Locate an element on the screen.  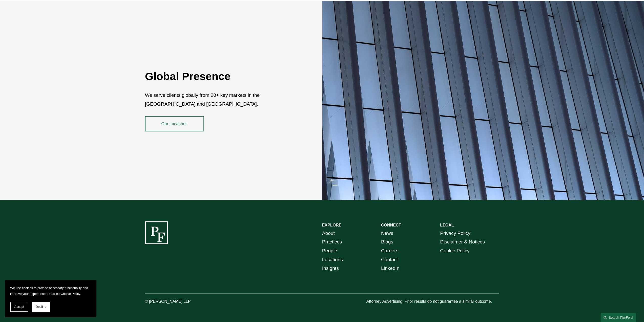
a: LinkedIn is located at coordinates (390, 268).